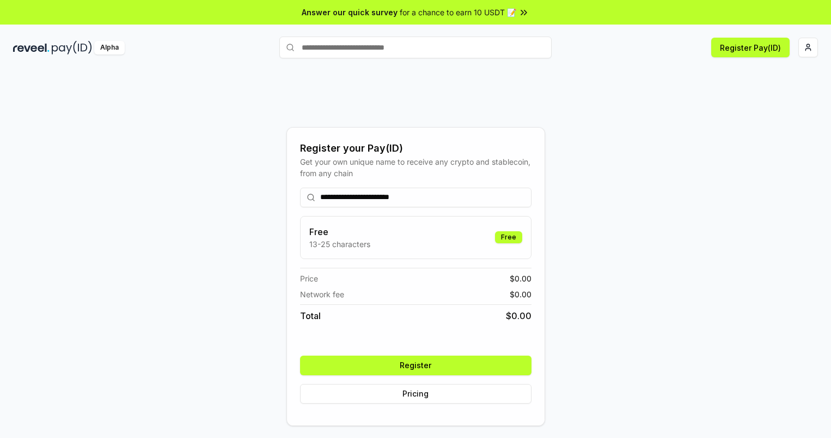  Describe the element at coordinates (110, 47) in the screenshot. I see `div: Alpha` at that location.